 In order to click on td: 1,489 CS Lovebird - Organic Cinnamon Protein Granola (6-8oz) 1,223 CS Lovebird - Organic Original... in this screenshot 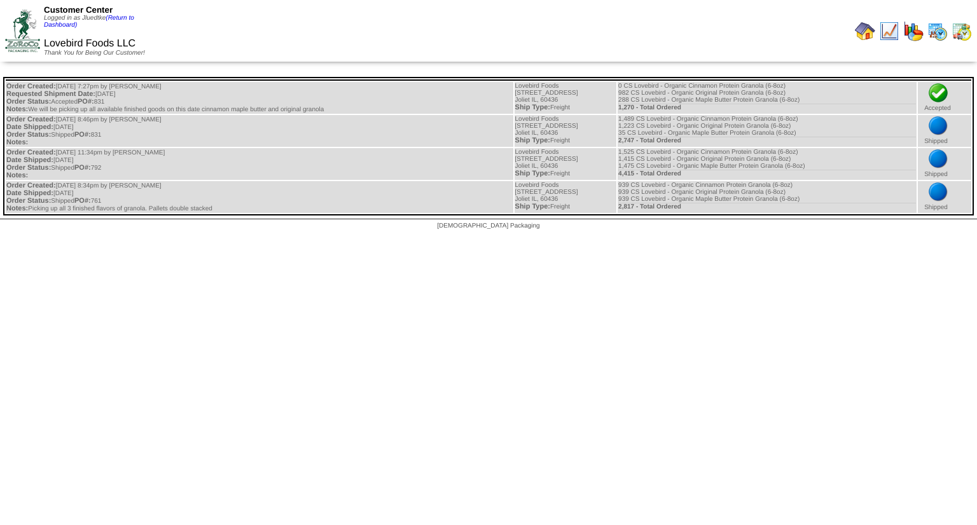, I will do `click(767, 131)`.